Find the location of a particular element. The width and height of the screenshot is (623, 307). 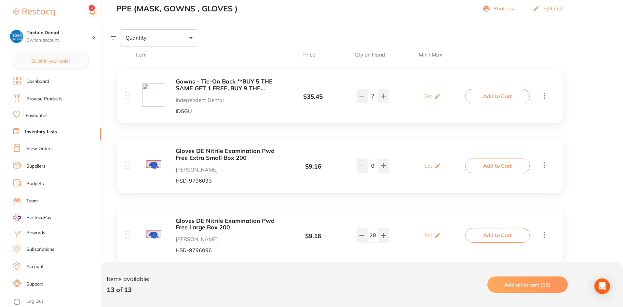

a: Team is located at coordinates (32, 201).